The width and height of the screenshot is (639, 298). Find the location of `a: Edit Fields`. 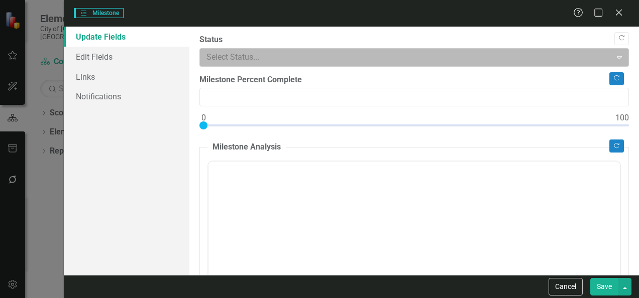

a: Edit Fields is located at coordinates (127, 57).